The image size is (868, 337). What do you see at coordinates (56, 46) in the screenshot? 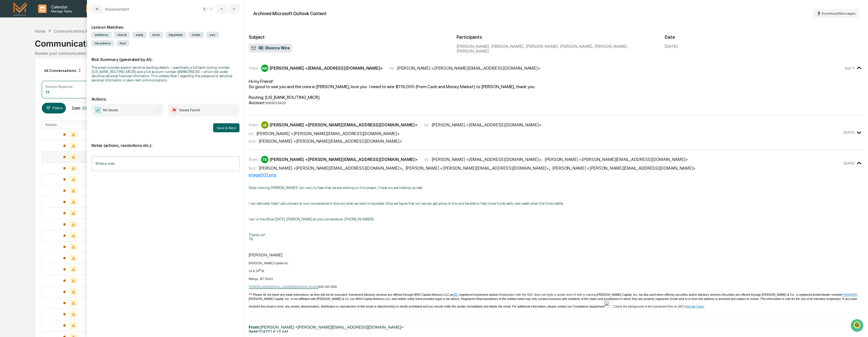
I see `div: Start new chat` at bounding box center [56, 46].